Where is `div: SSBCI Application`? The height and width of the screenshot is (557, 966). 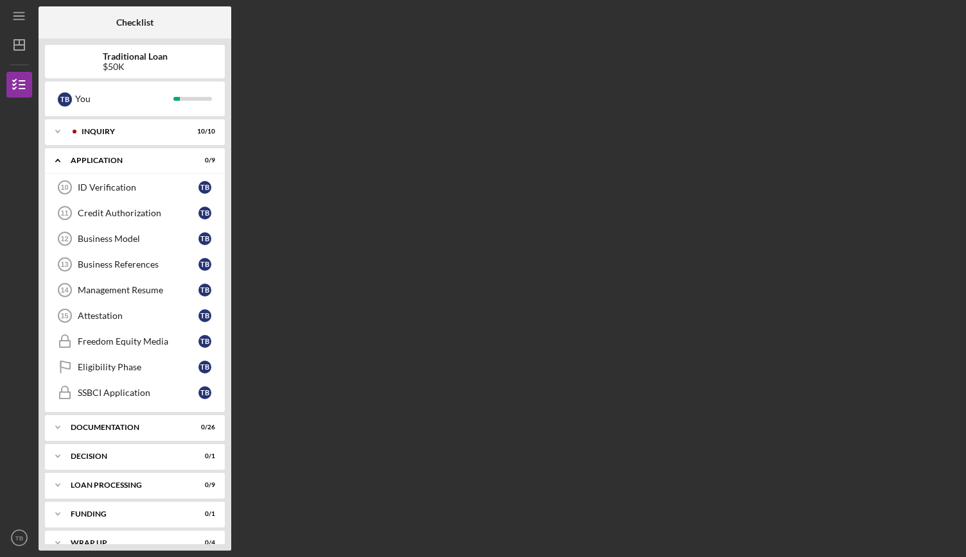 div: SSBCI Application is located at coordinates (138, 393).